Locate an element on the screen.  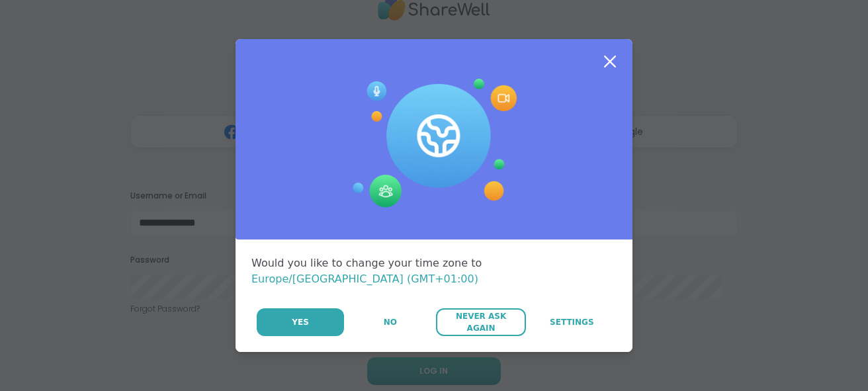
button: Never Ask Again is located at coordinates (481, 322).